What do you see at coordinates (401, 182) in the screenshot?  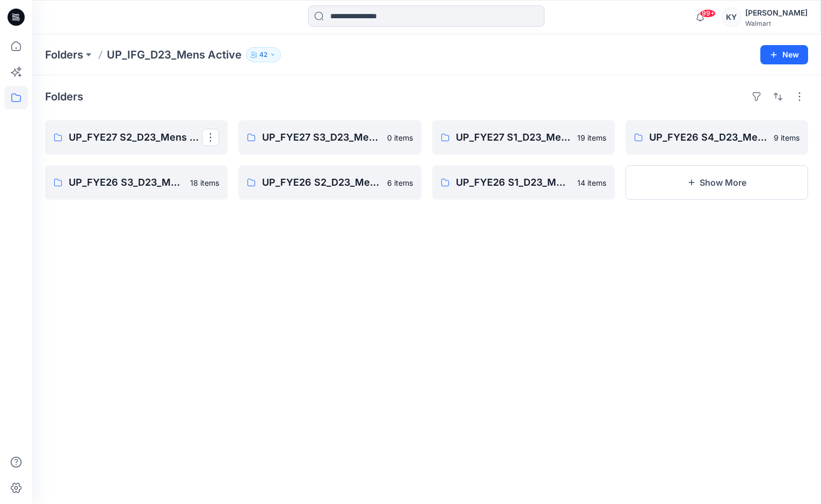 I see `p: 6 items` at bounding box center [401, 182].